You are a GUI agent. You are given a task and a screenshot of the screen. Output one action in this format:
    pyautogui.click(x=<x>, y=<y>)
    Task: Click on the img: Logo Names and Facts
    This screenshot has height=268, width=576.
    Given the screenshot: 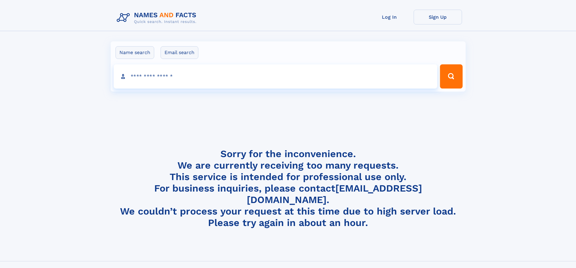 What is the action you would take?
    pyautogui.click(x=158, y=18)
    